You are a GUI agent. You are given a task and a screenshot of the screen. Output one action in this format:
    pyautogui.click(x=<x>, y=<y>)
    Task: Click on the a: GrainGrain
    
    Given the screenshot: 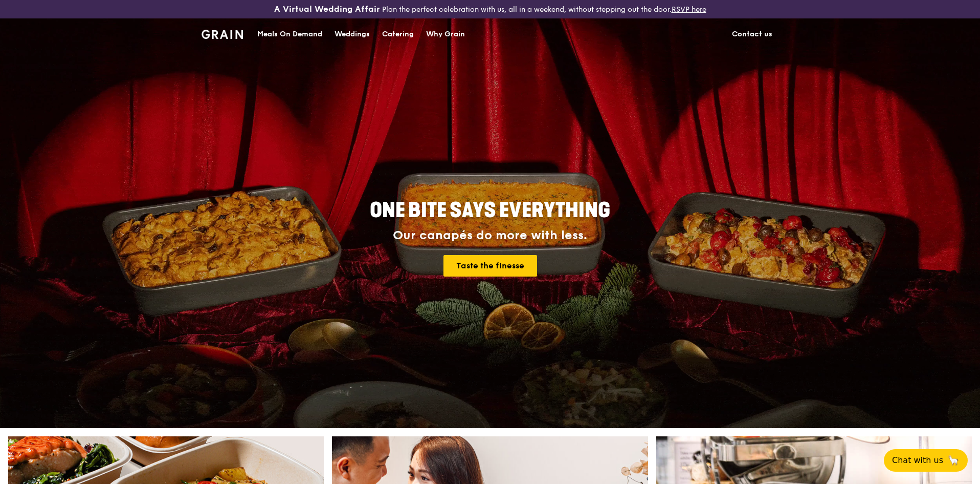 What is the action you would take?
    pyautogui.click(x=222, y=33)
    